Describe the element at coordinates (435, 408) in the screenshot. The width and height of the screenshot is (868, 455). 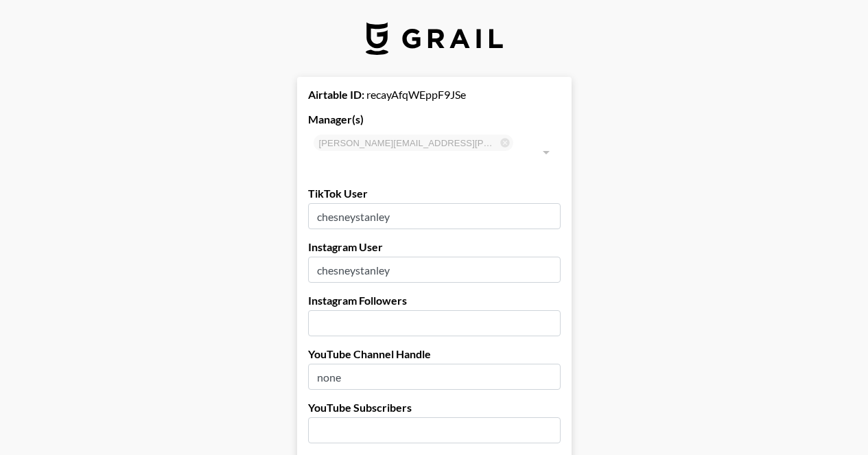
I see `label: YouTube Subscribers` at that location.